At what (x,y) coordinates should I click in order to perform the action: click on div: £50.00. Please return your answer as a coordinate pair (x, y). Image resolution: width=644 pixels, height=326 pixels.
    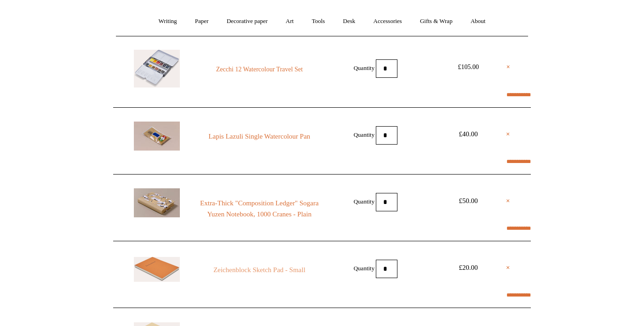
    Looking at the image, I should click on (468, 200).